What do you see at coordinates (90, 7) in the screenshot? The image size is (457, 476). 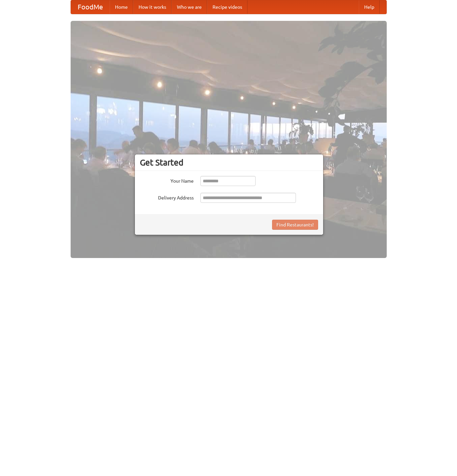 I see `a: FoodMe` at bounding box center [90, 7].